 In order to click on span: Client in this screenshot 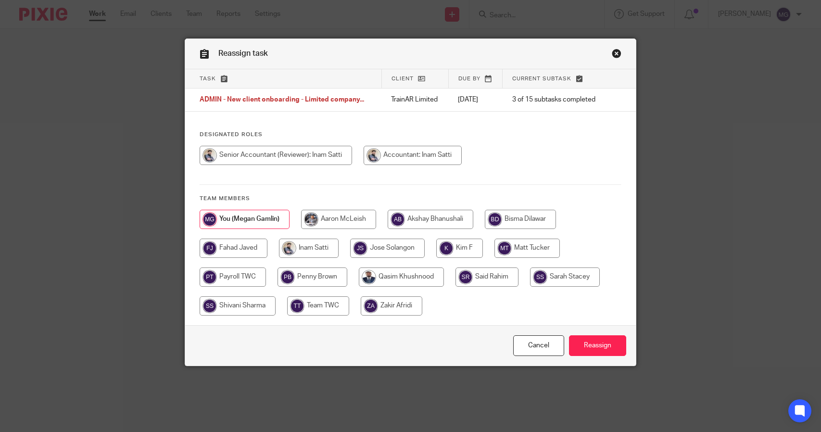, I will do `click(403, 78)`.